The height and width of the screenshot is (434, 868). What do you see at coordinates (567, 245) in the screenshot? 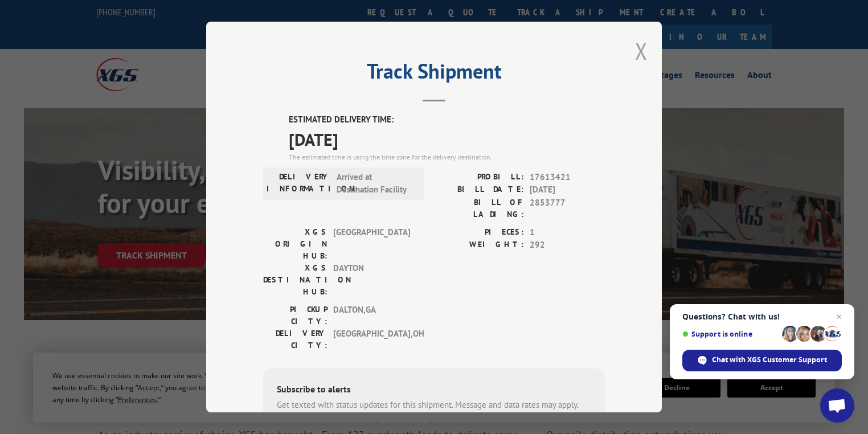
I see `span: 292` at bounding box center [567, 245].